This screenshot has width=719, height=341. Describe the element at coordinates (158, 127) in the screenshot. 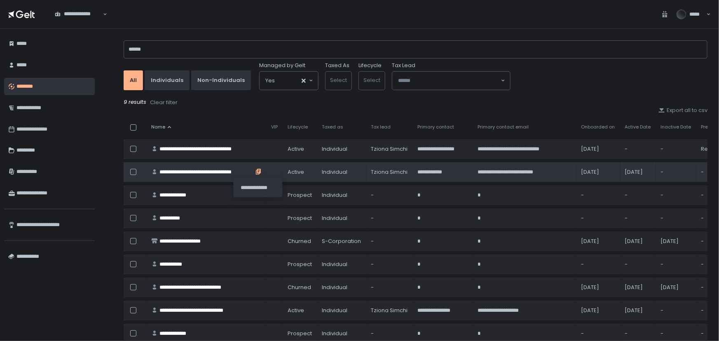

I see `span: Name` at that location.